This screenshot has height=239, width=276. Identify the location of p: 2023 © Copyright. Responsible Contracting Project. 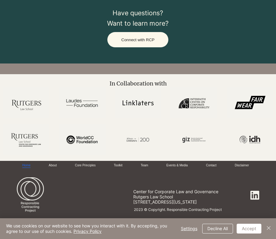
(184, 209).